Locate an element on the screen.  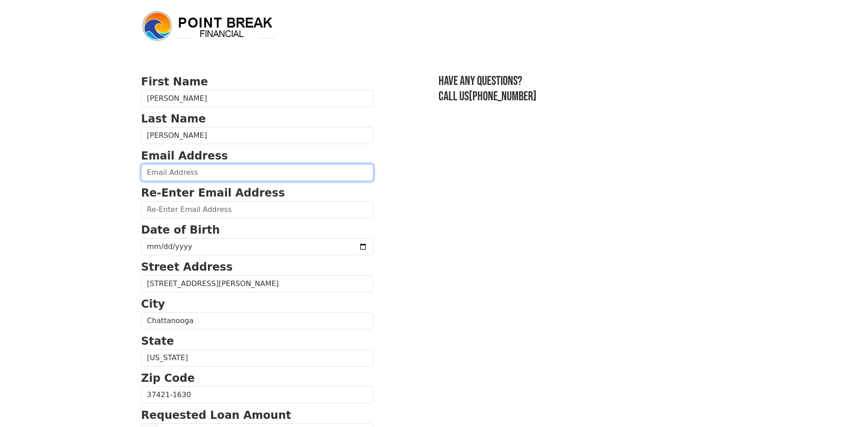
input: Zip Code is located at coordinates (258, 395).